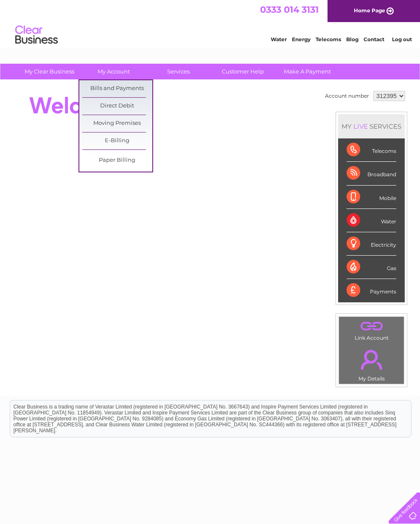 This screenshot has height=524, width=420. What do you see at coordinates (371, 243) in the screenshot?
I see `div: Electricity` at bounding box center [371, 243].